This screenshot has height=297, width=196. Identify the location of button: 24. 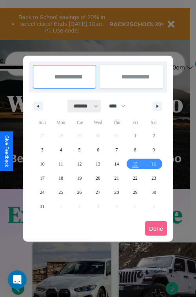
(42, 192).